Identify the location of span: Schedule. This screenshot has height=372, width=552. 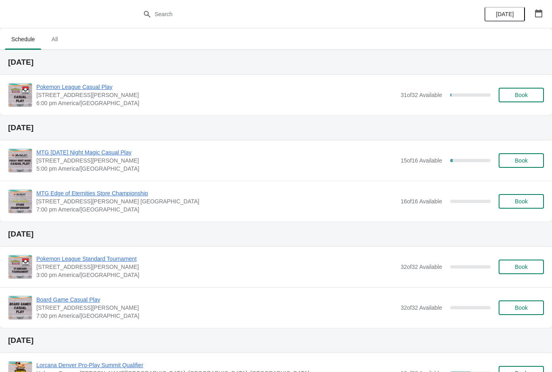
(23, 39).